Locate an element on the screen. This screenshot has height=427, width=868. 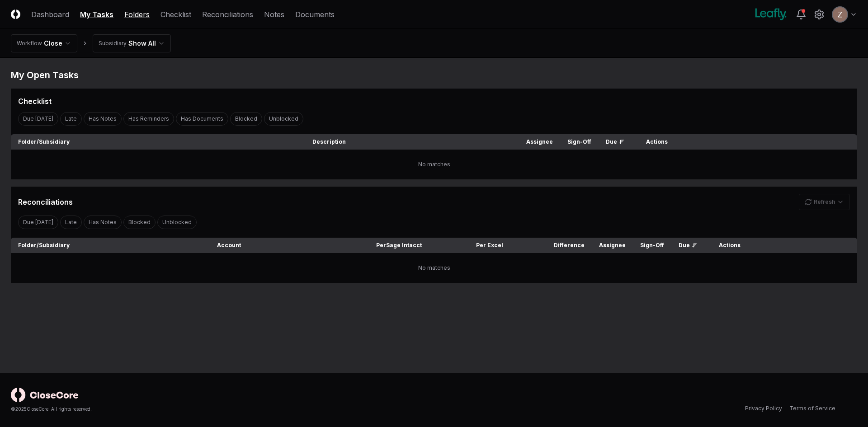
img: Leafly logo is located at coordinates (771, 14).